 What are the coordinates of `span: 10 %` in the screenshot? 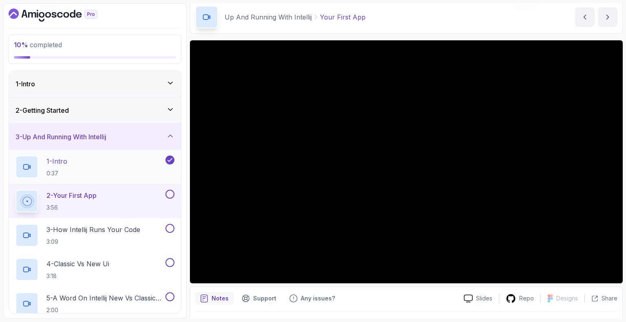 It's located at (21, 45).